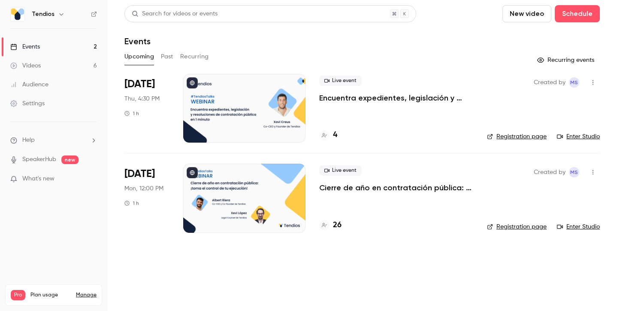 The height and width of the screenshot is (311, 617). What do you see at coordinates (25, 66) in the screenshot?
I see `div: Videos` at bounding box center [25, 66].